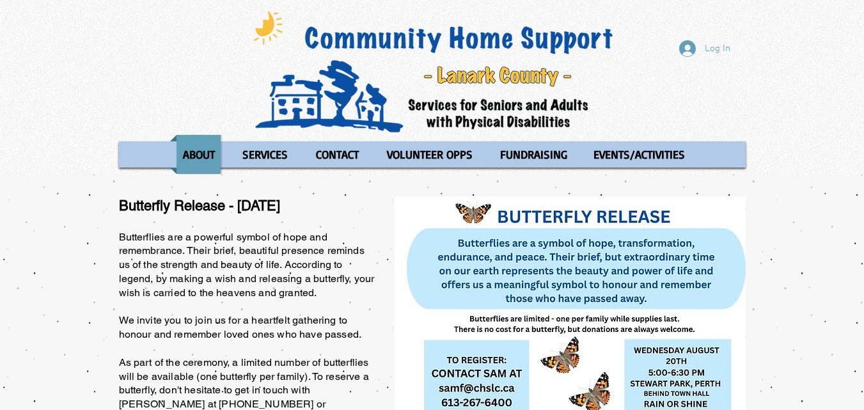 The image size is (864, 410). I want to click on a: VOLUNTEER OPPS, so click(430, 154).